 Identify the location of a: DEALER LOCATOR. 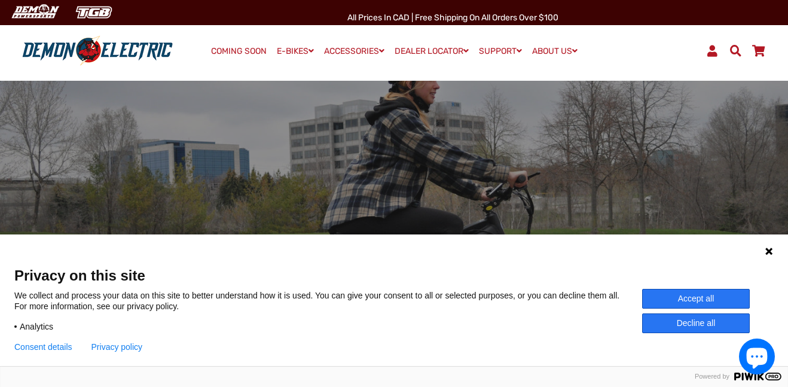
(432, 51).